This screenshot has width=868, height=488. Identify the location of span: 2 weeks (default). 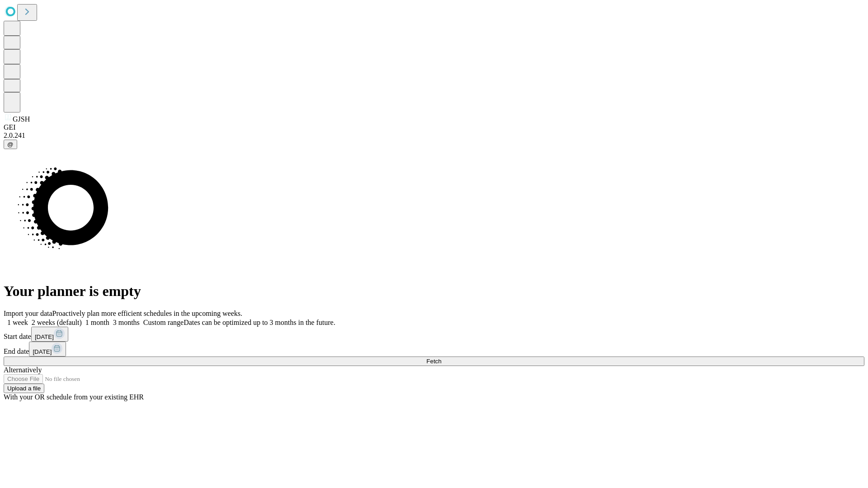
(57, 323).